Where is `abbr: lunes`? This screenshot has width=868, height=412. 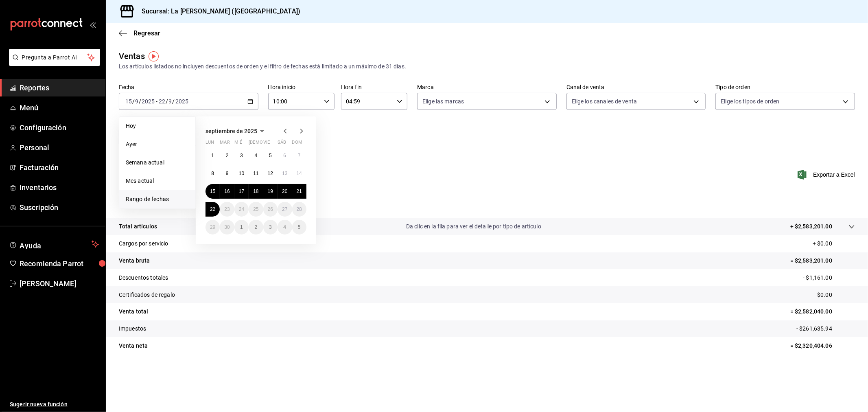 abbr: lunes is located at coordinates (209, 144).